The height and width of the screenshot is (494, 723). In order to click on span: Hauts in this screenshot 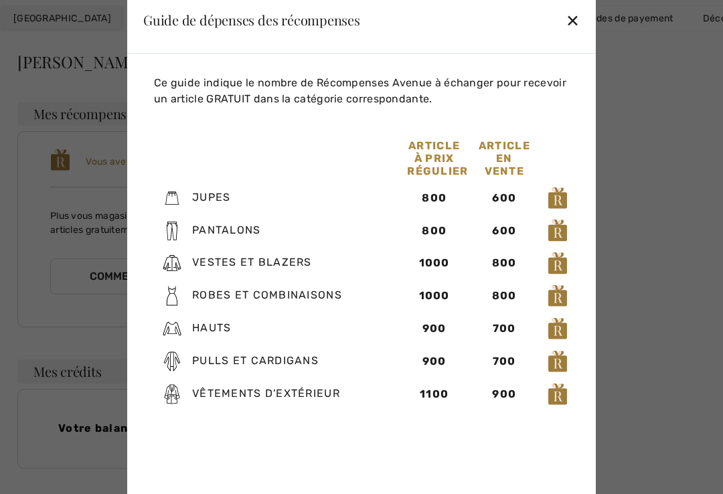, I will do `click(211, 327)`.